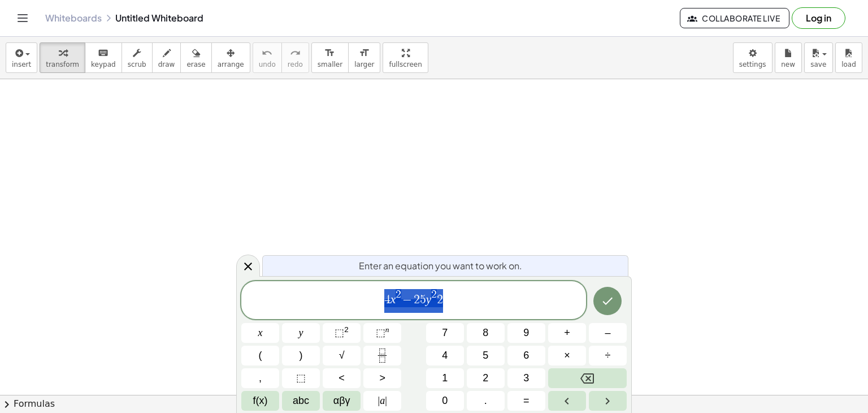 The width and height of the screenshot is (868, 413). Describe the element at coordinates (526, 332) in the screenshot. I see `button: 9` at that location.